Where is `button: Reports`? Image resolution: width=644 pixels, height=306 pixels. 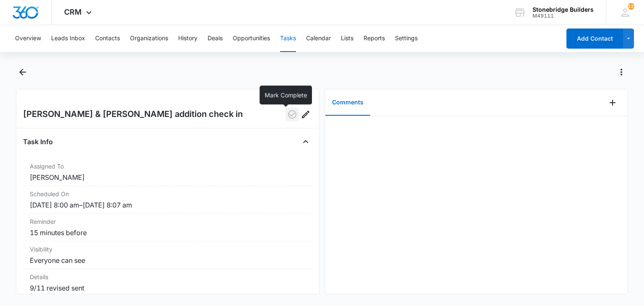
button: Reports is located at coordinates (373, 39).